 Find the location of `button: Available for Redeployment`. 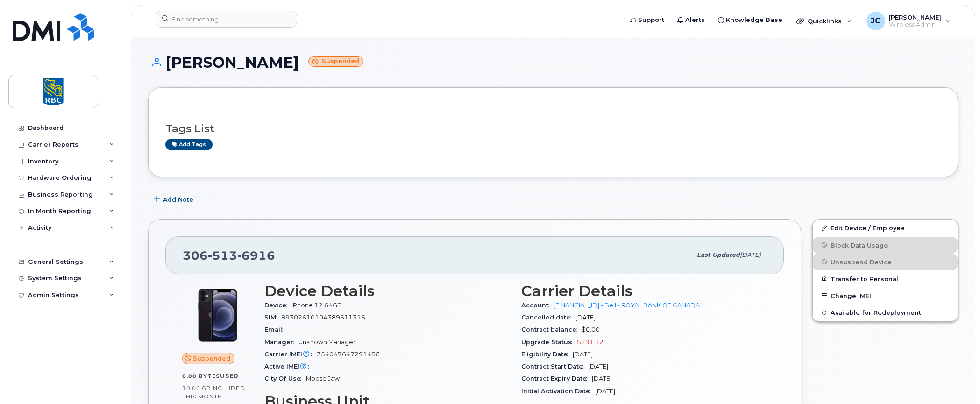

button: Available for Redeployment is located at coordinates (885, 313).